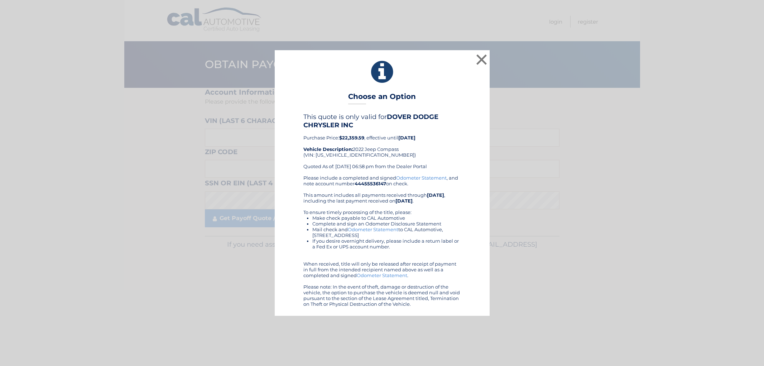 The height and width of the screenshot is (366, 764). Describe the element at coordinates (352, 138) in the screenshot. I see `b: $22,359.59` at that location.